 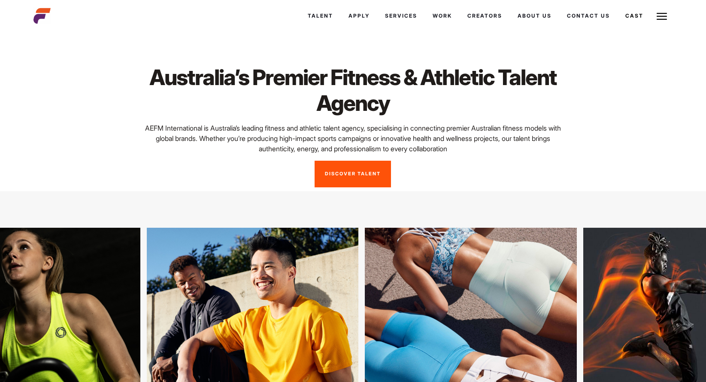 What do you see at coordinates (42, 16) in the screenshot?
I see `img: cropped-aefm-brand-fav-22-square.png` at bounding box center [42, 16].